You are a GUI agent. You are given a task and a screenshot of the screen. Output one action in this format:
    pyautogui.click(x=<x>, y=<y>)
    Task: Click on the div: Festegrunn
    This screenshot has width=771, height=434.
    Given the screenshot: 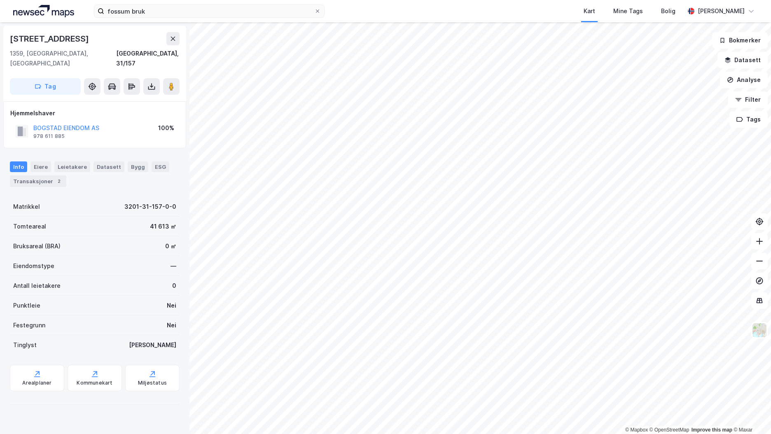 What is the action you would take?
    pyautogui.click(x=29, y=325)
    